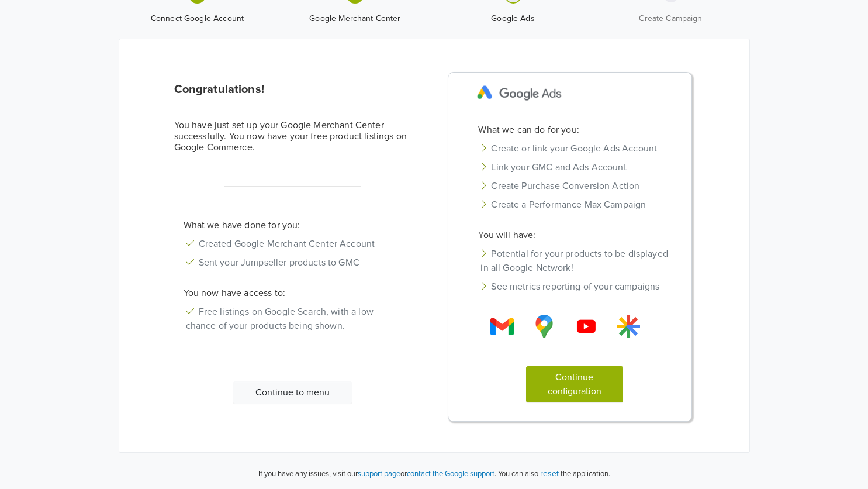 This screenshot has width=868, height=489. I want to click on p: What we have done for you:, so click(293, 225).